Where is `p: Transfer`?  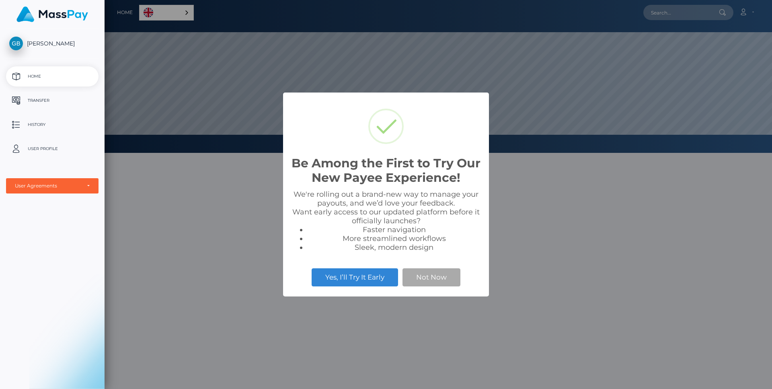
p: Transfer is located at coordinates (52, 101).